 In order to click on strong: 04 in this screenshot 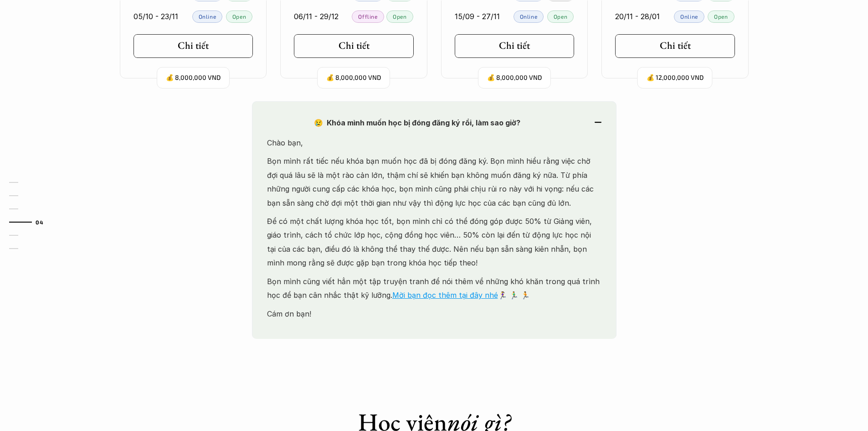, I will do `click(39, 222)`.